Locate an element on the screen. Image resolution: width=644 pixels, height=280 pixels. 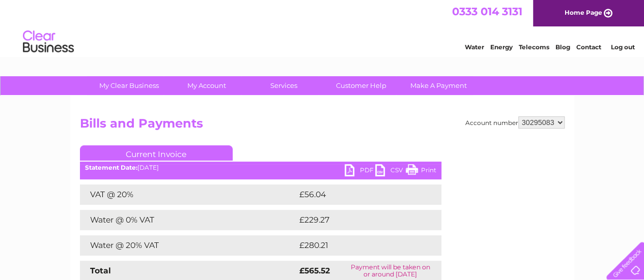
a: My Clear Business is located at coordinates (129, 85).